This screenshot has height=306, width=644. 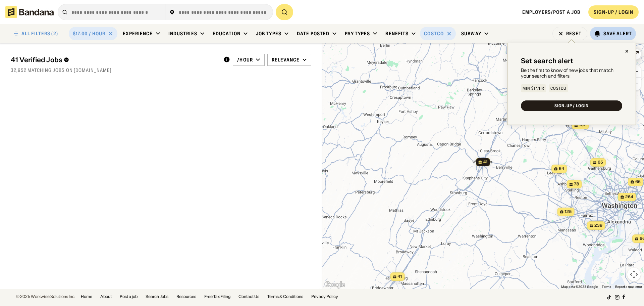 I want to click on span: 65, so click(x=600, y=162).